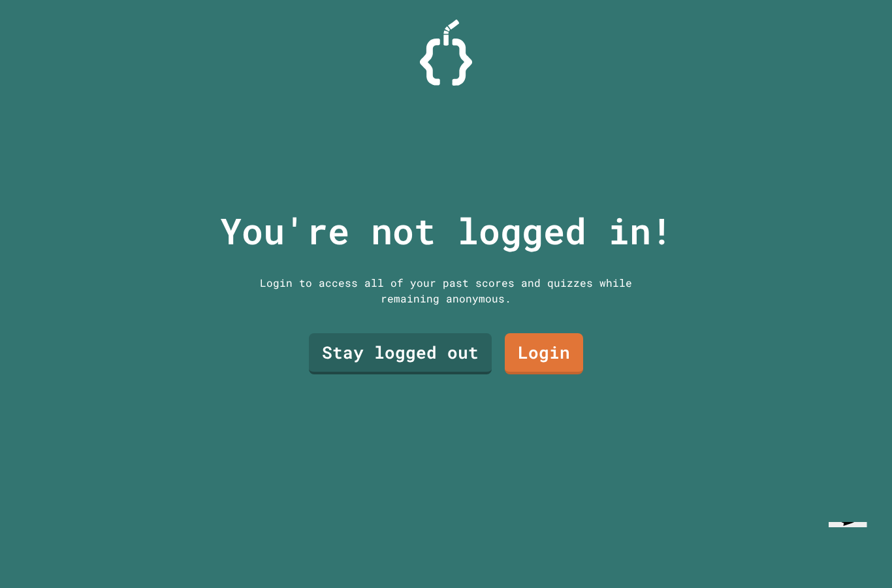 The image size is (892, 588). I want to click on a: Login, so click(544, 353).